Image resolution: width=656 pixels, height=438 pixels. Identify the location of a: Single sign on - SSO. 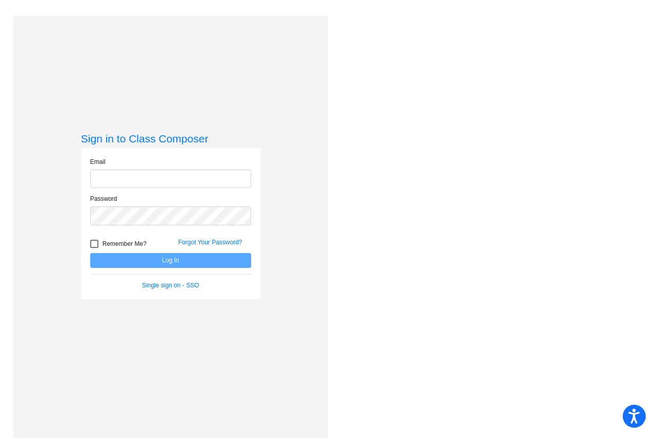
(170, 285).